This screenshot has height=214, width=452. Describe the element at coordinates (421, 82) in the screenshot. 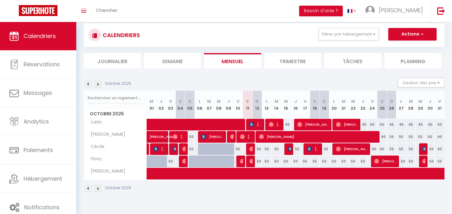

I see `button: Gestion des prix` at that location.